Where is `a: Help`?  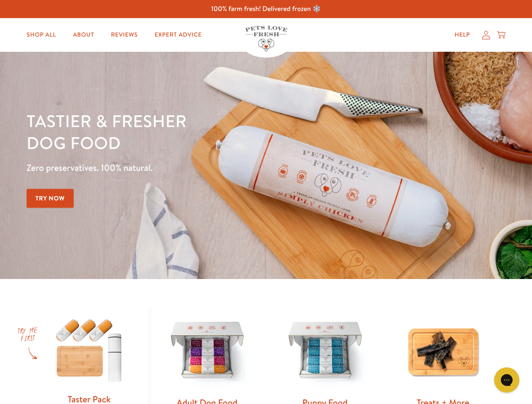 a: Help is located at coordinates (462, 35).